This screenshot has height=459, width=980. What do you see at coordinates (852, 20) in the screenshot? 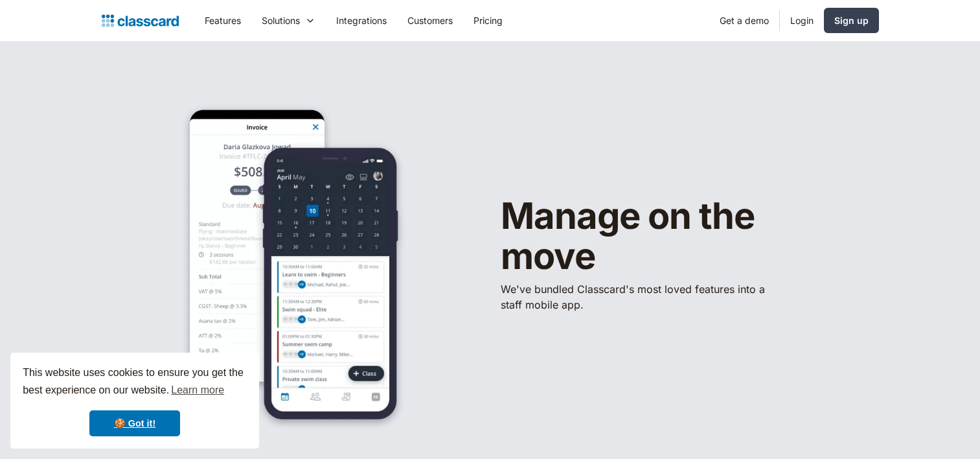
I see `div: Sign up` at bounding box center [852, 20].